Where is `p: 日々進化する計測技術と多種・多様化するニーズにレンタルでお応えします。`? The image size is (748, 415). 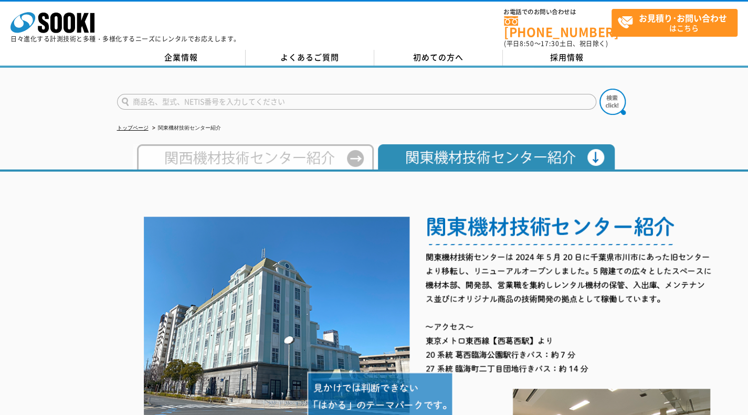
p: 日々進化する計測技術と多種・多様化するニーズにレンタルでお応えします。 is located at coordinates (125, 39).